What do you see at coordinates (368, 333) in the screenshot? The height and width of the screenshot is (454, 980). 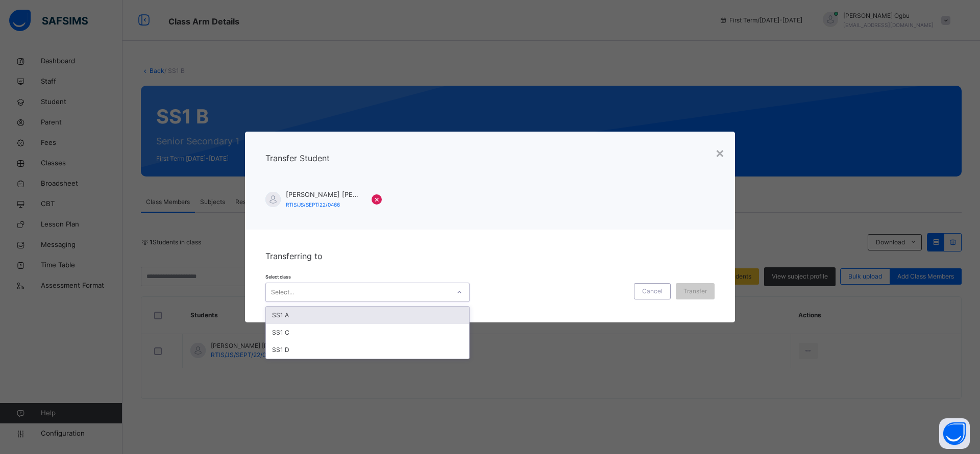 I see `div: SS1 C` at bounding box center [368, 333].